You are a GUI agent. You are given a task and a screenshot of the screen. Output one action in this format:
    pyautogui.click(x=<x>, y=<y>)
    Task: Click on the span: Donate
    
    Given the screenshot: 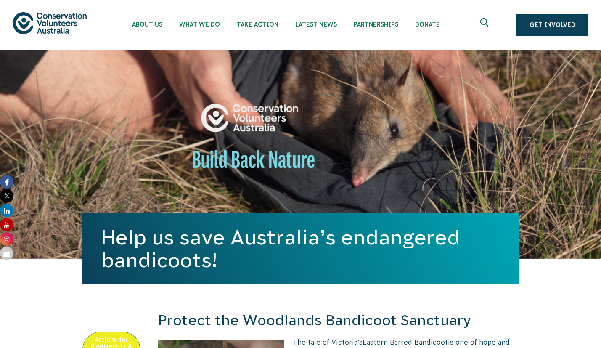 What is the action you would take?
    pyautogui.click(x=427, y=24)
    